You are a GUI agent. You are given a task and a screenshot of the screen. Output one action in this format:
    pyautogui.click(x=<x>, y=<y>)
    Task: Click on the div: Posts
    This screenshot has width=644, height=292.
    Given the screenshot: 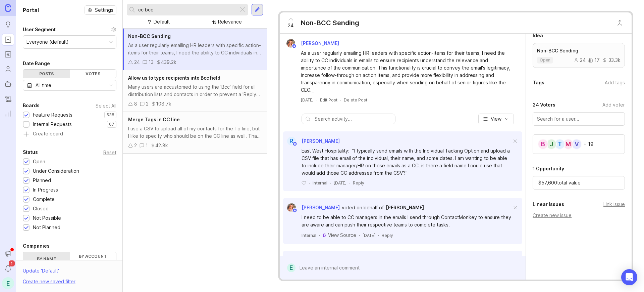 What is the action you would take?
    pyautogui.click(x=46, y=73)
    